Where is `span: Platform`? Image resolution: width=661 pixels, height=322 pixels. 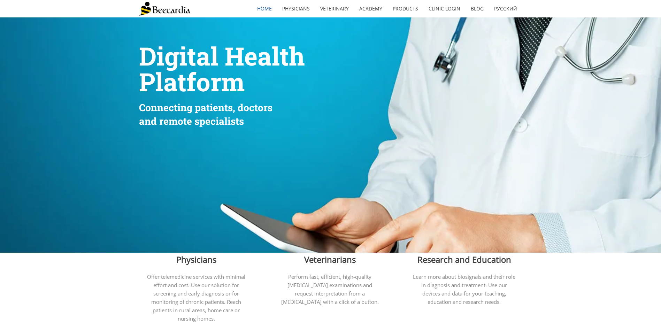 span: Platform is located at coordinates (192, 82).